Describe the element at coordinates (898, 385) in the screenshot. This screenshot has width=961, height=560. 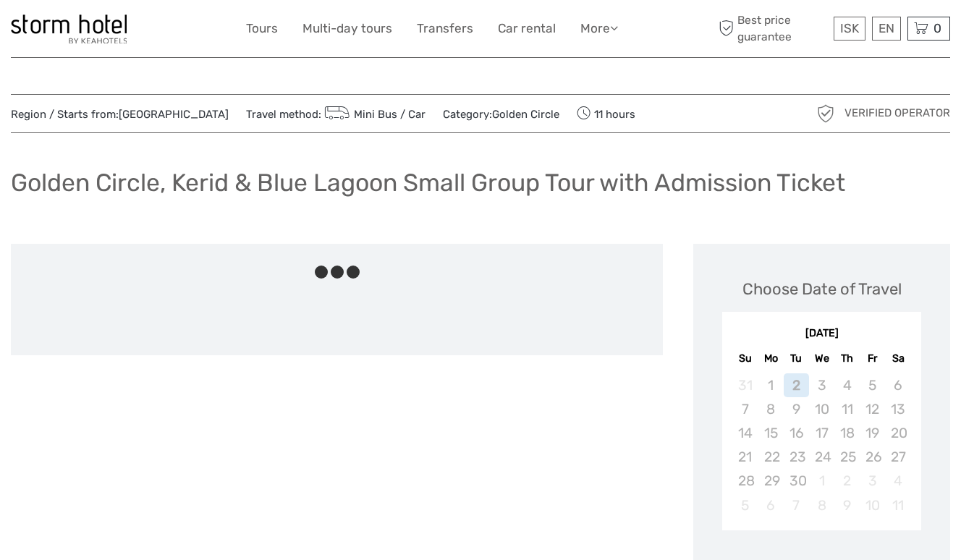
I see `div: Not available Saturday, September 6th, 2025` at that location.